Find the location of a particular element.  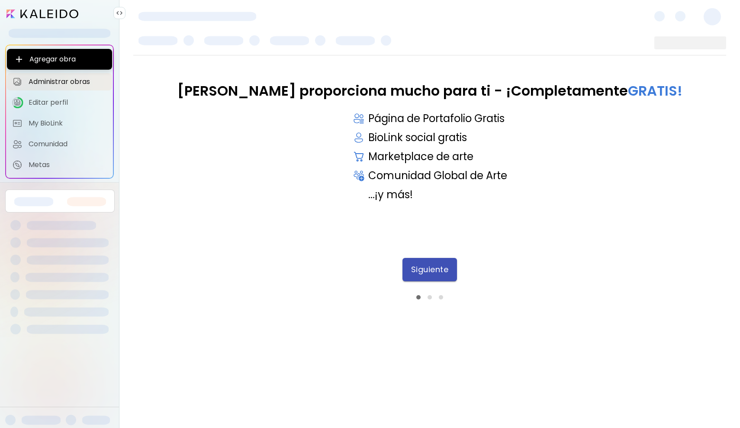

span: GRATIS! is located at coordinates (655, 90).